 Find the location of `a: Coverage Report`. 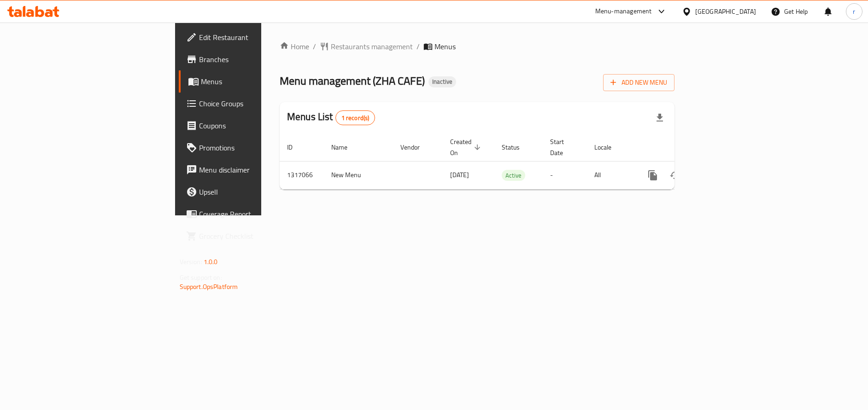

a: Coverage Report is located at coordinates (249, 214).